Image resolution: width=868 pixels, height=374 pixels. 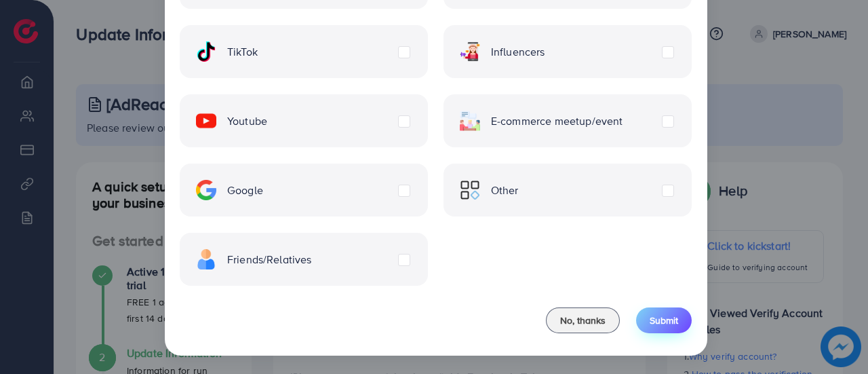 What do you see at coordinates (470, 190) in the screenshot?
I see `img: ic-other.99c3e012.svg` at bounding box center [470, 190].